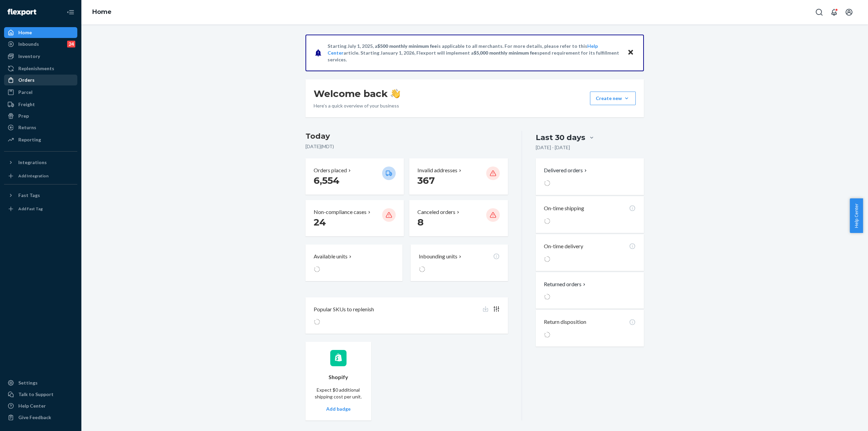  I want to click on button: Open notifications, so click(834, 12).